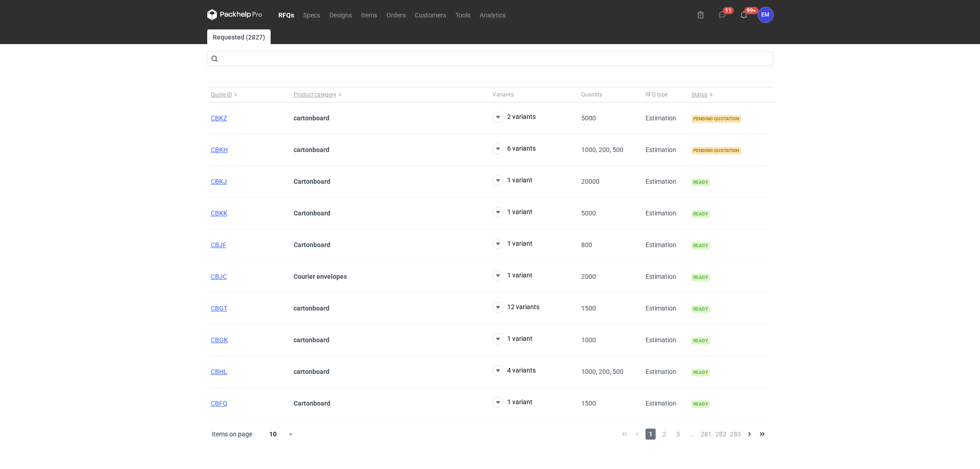  Describe the element at coordinates (219, 181) in the screenshot. I see `a: CBKJ` at that location.